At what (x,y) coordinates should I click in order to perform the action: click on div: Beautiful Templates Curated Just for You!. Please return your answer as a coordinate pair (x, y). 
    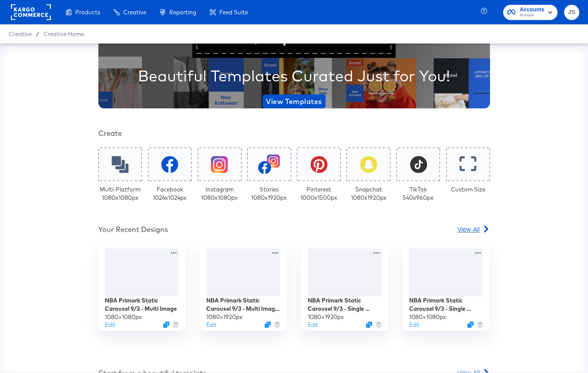
    Looking at the image, I should click on (294, 76).